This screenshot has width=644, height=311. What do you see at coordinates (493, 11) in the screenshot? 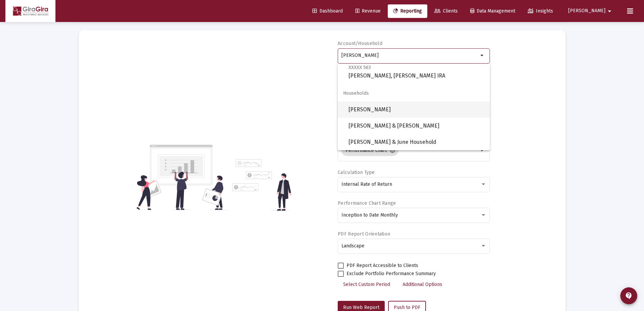
I see `a: Data Management` at bounding box center [493, 11].